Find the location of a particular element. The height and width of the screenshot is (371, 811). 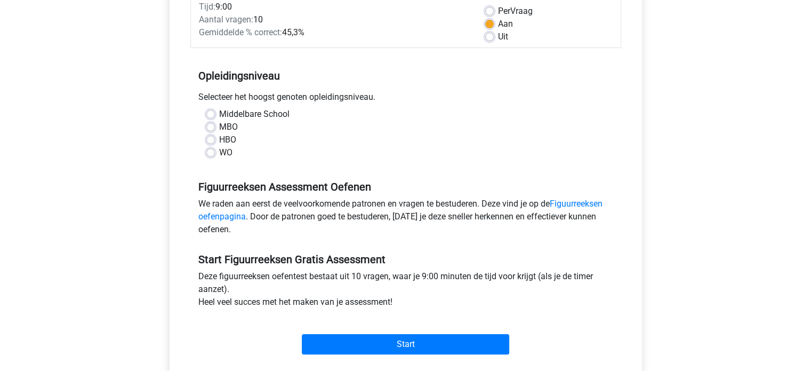

span: Tijd: is located at coordinates (207, 6).